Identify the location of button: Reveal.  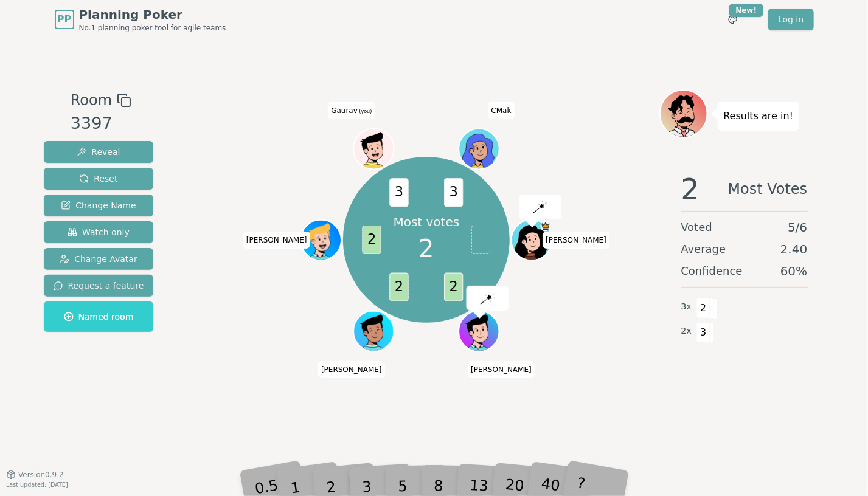
(98, 152).